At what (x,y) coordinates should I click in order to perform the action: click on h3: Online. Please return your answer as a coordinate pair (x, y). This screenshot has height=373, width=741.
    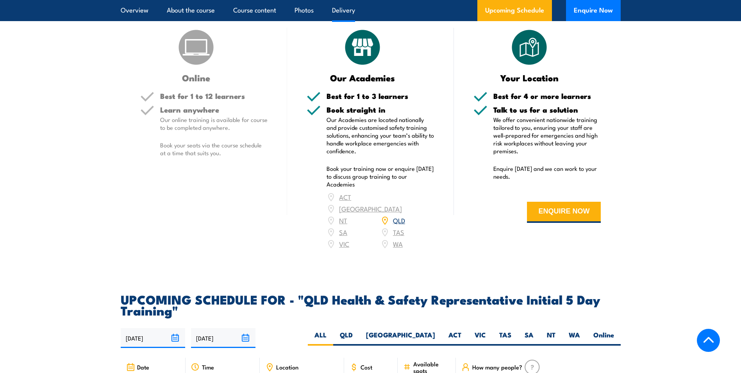
    Looking at the image, I should click on (196, 77).